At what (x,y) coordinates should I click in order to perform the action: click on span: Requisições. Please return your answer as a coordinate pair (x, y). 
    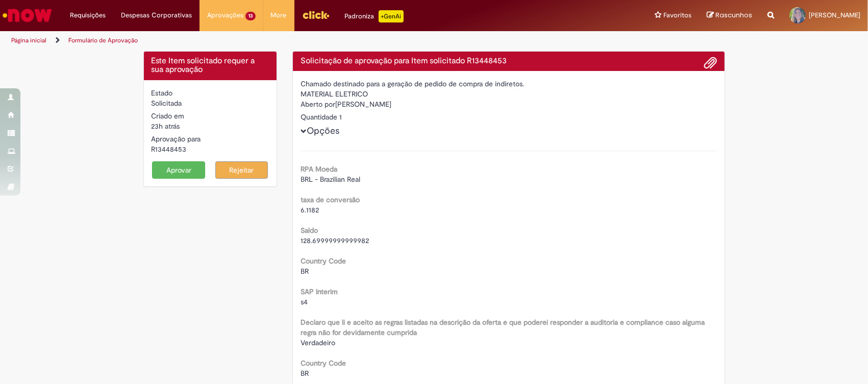
    Looking at the image, I should click on (88, 16).